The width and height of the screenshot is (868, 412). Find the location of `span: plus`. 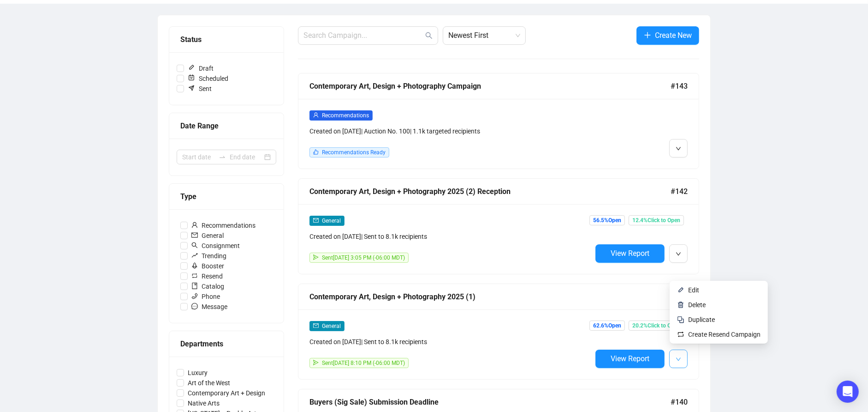

span: plus is located at coordinates (647, 35).